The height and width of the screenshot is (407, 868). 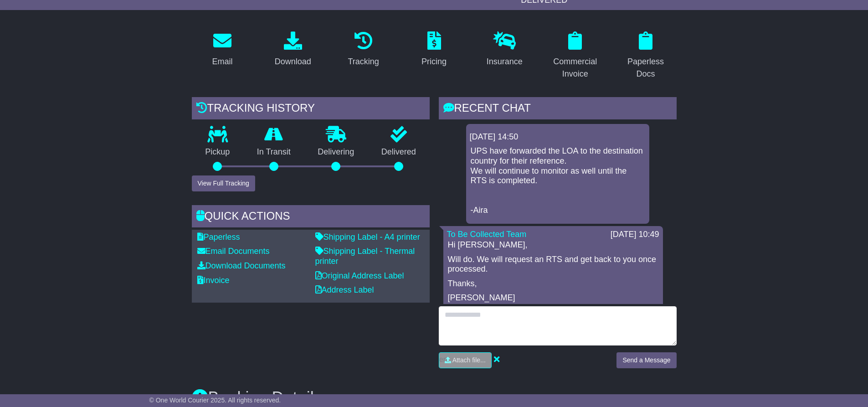 What do you see at coordinates (553, 265) in the screenshot?
I see `p: Will do. We will request an RTS and get back to you once processed.` at bounding box center [553, 265].